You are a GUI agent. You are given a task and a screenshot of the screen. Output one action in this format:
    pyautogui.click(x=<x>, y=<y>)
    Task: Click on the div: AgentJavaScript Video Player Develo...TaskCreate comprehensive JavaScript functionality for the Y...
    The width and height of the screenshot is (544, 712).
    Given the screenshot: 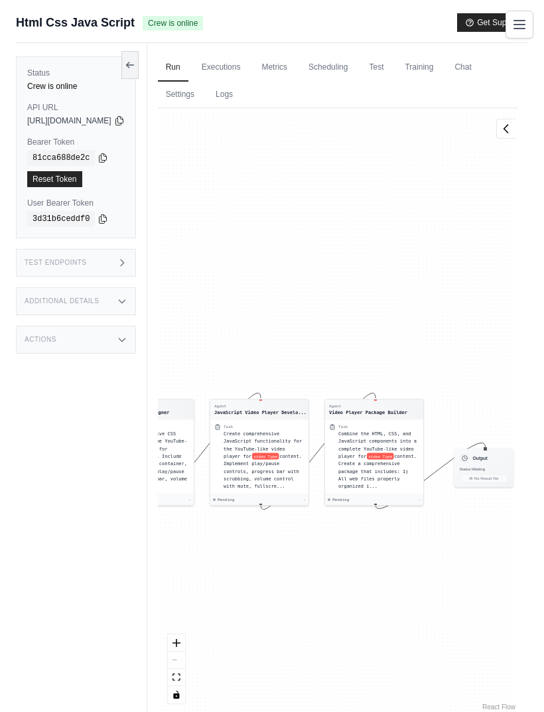 What is the action you would take?
    pyautogui.click(x=259, y=452)
    